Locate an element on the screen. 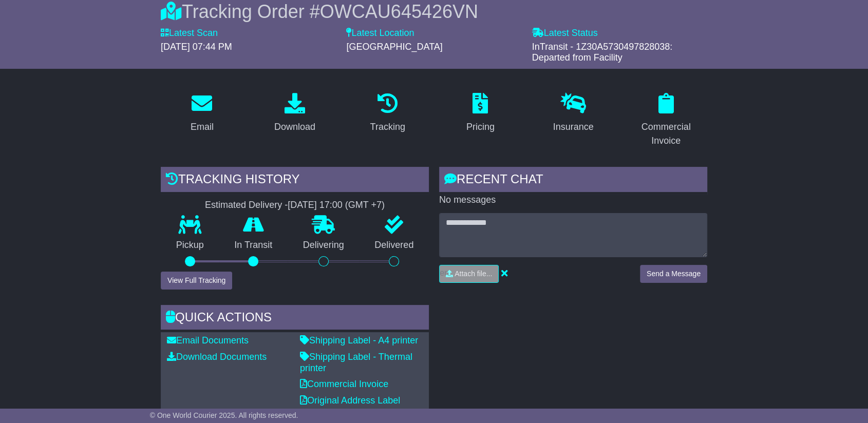  div: Pricing is located at coordinates (480, 126).